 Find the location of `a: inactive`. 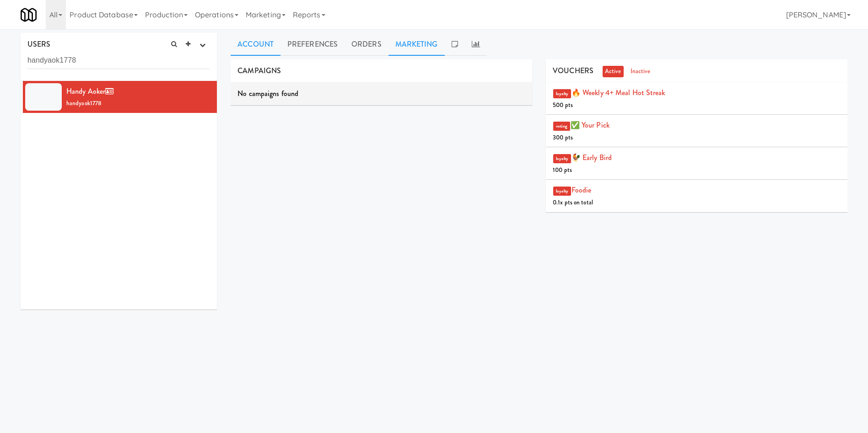

a: inactive is located at coordinates (641, 71).